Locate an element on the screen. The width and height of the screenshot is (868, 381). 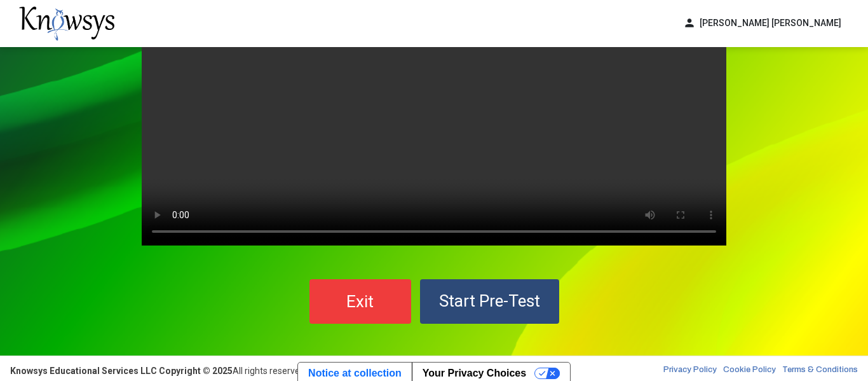
a: Cookie Policy is located at coordinates (749, 371).